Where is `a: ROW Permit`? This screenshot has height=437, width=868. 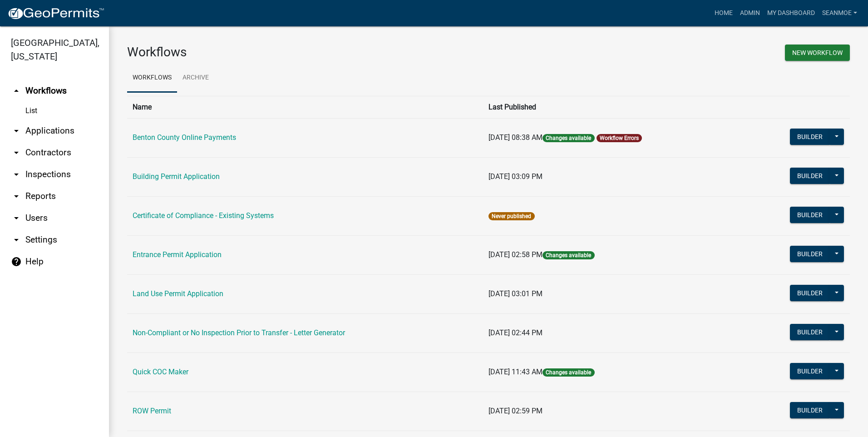
a: ROW Permit is located at coordinates (152, 411).